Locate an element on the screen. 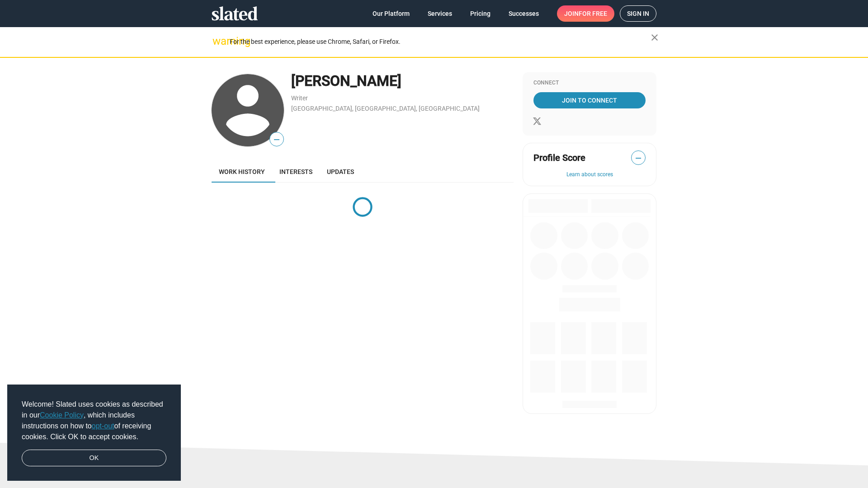 Image resolution: width=868 pixels, height=488 pixels. span: Profile Score is located at coordinates (559, 158).